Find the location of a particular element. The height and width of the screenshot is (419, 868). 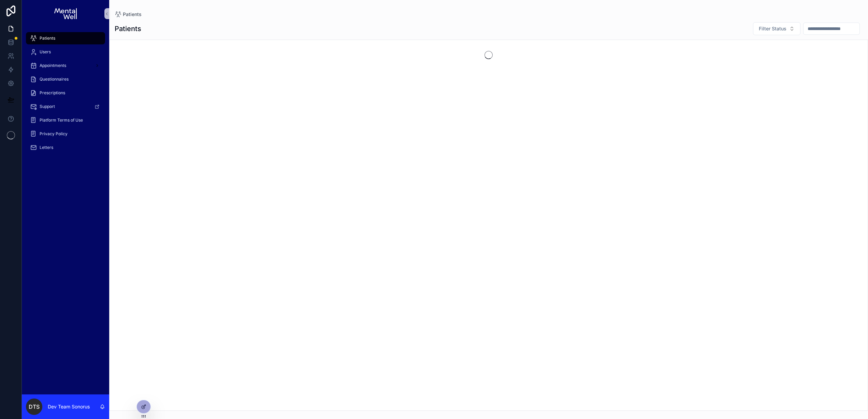

a: Letters is located at coordinates (65, 147).